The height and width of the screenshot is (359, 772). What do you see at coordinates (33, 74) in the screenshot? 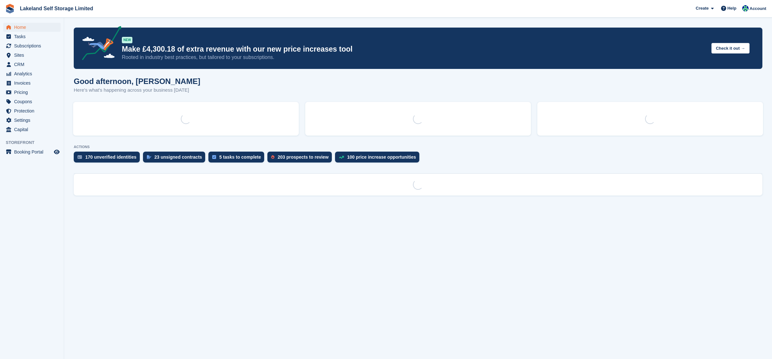
I see `span: Analytics` at bounding box center [33, 74].